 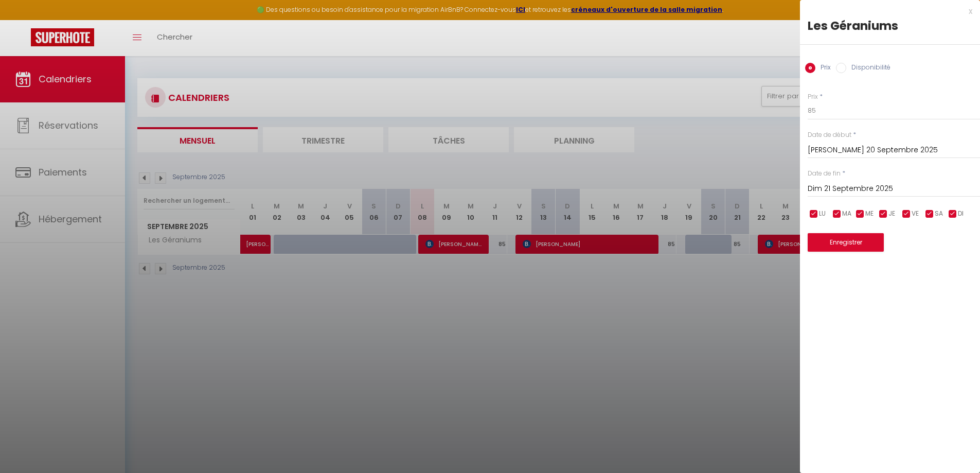 I want to click on span: ME, so click(x=869, y=213).